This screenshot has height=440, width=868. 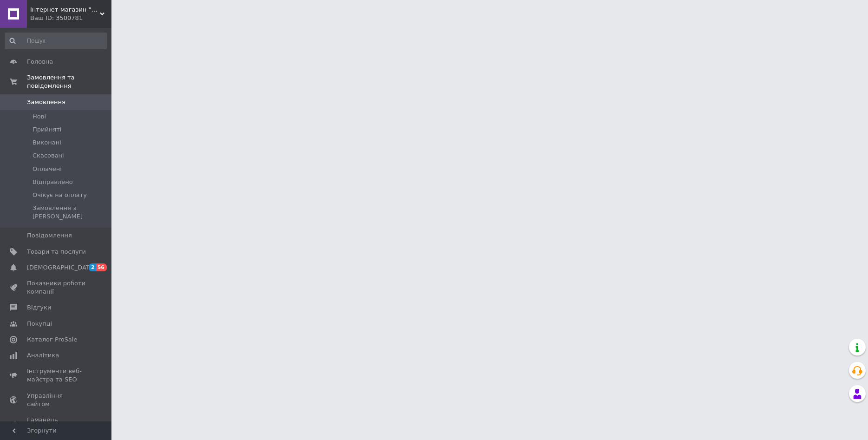 What do you see at coordinates (56, 251) in the screenshot?
I see `span: Товари та послуги` at bounding box center [56, 251].